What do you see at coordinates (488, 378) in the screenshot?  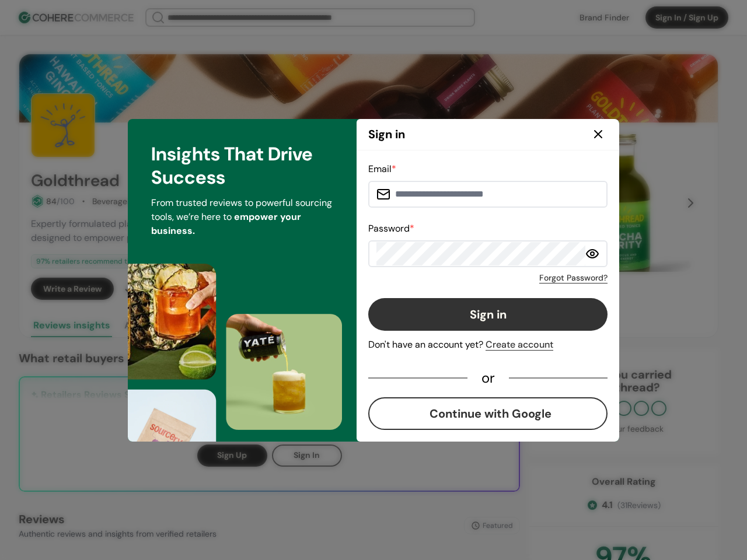 I see `div: or` at bounding box center [488, 378].